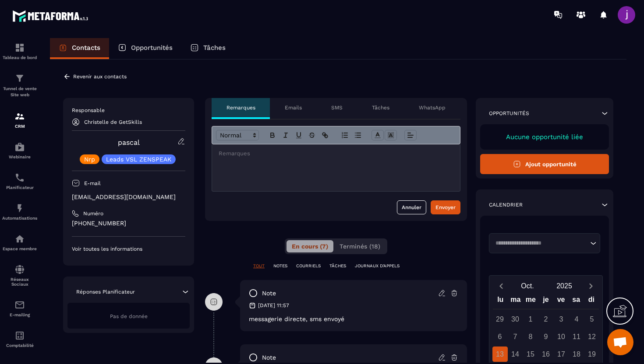 The width and height of the screenshot is (644, 364). I want to click on div: 4, so click(576, 319).